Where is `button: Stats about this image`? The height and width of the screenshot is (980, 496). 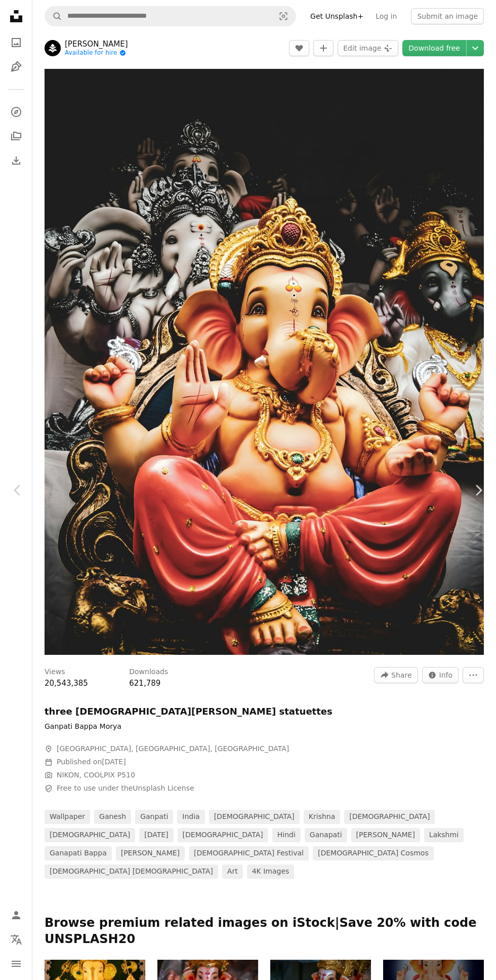
button: Stats about this image is located at coordinates (441, 675).